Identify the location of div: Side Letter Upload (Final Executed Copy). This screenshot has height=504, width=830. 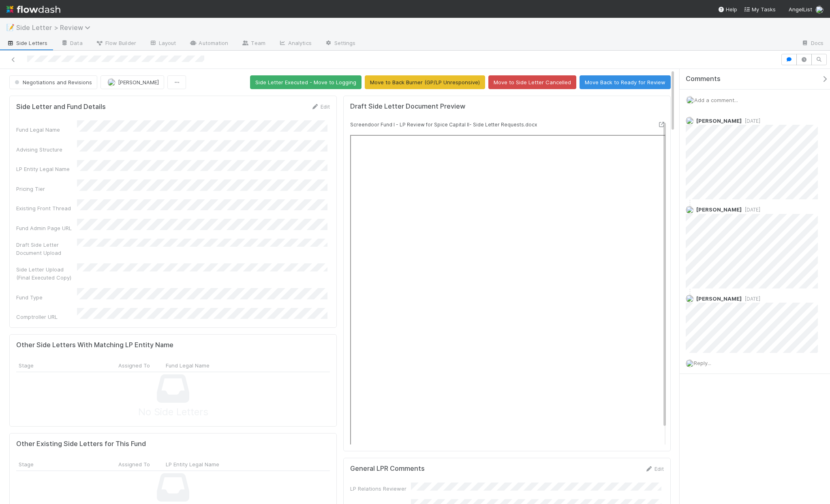
(47, 273).